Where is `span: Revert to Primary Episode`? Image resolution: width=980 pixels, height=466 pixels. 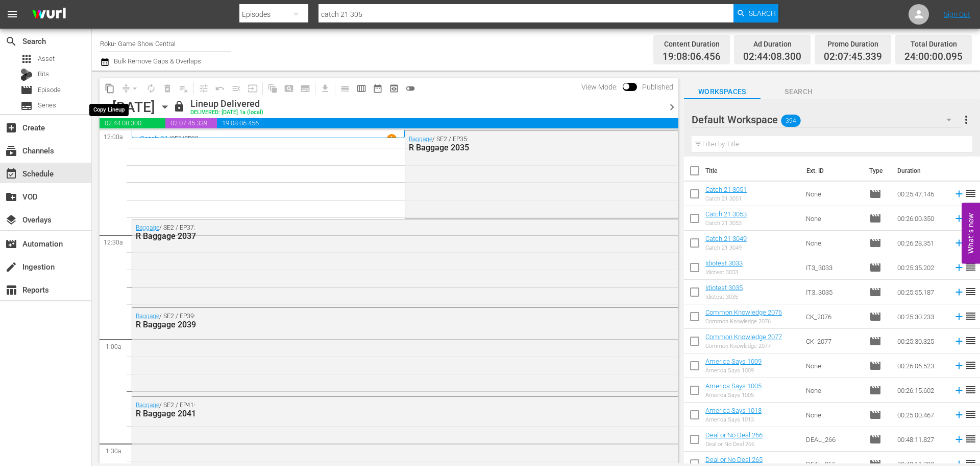 span: Revert to Primary Episode is located at coordinates (220, 89).